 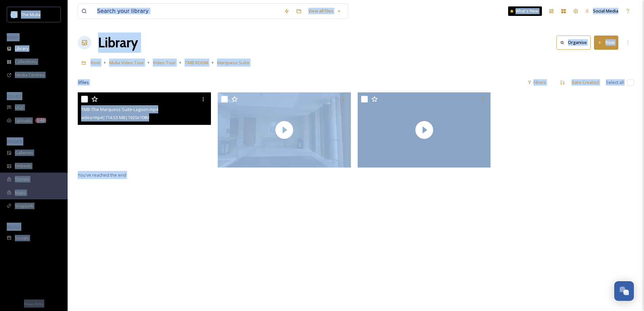 I want to click on span: TMB ROOM, so click(x=197, y=62).